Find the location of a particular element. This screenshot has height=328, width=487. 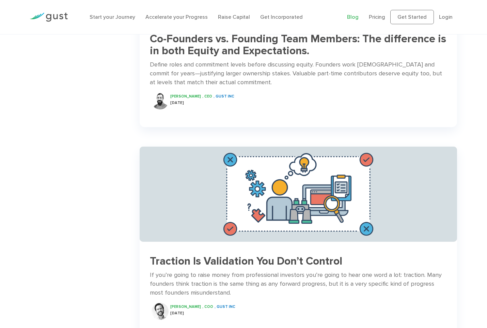

h3: Co-Founders vs. Founding Team Members: The difference is in both Equity and Expectations. is located at coordinates (298, 45).